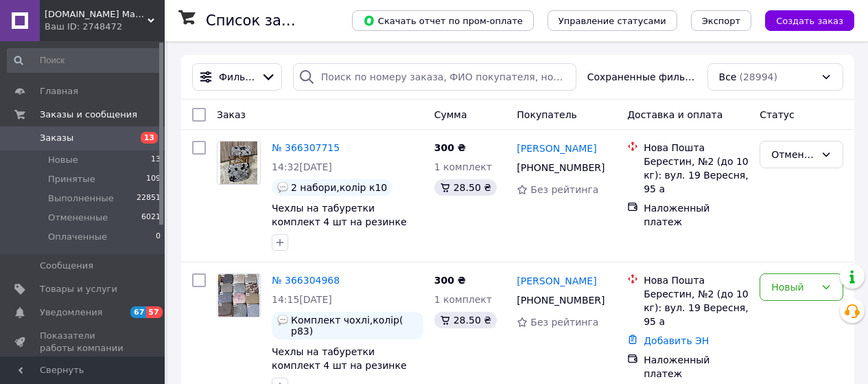 The height and width of the screenshot is (384, 868). Describe the element at coordinates (794, 287) in the screenshot. I see `div: Новый` at that location.